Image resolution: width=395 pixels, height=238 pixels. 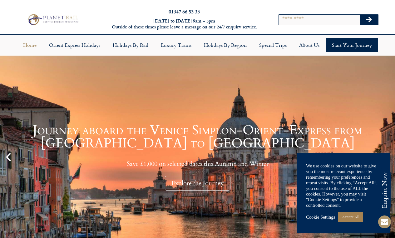 What do you see at coordinates (369, 20) in the screenshot?
I see `button: Search` at bounding box center [369, 20].